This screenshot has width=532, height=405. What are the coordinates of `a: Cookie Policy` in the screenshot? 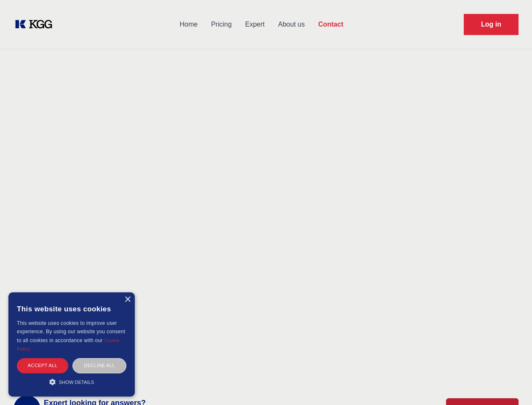 It's located at (68, 344).